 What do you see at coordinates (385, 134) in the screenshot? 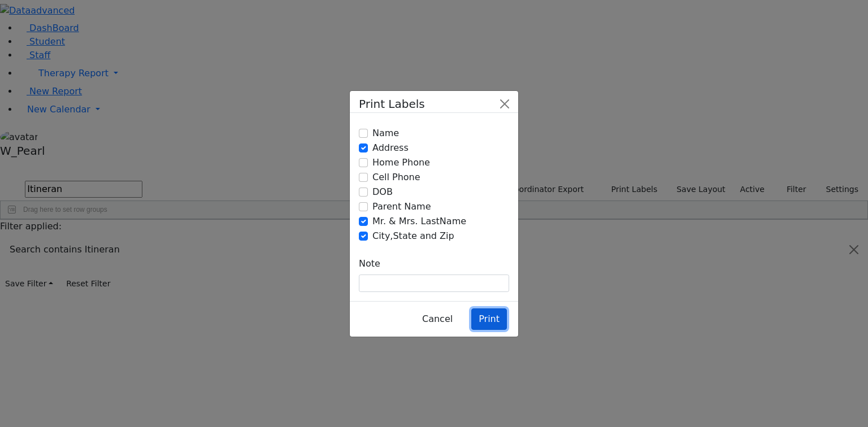
I see `label: Name` at bounding box center [385, 134].